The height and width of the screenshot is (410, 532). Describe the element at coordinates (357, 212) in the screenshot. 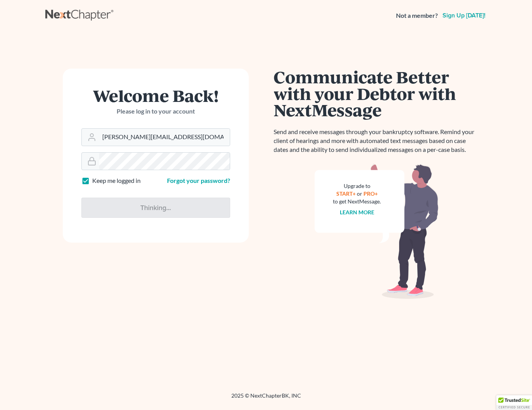

I see `a: Learn more` at that location.